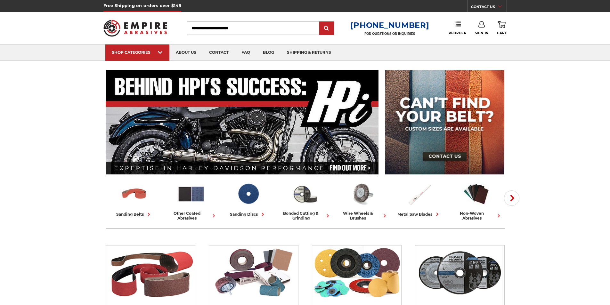 Image resolution: width=610 pixels, height=305 pixels. Describe the element at coordinates (419, 194) in the screenshot. I see `img: Metal Saw Blades` at that location.